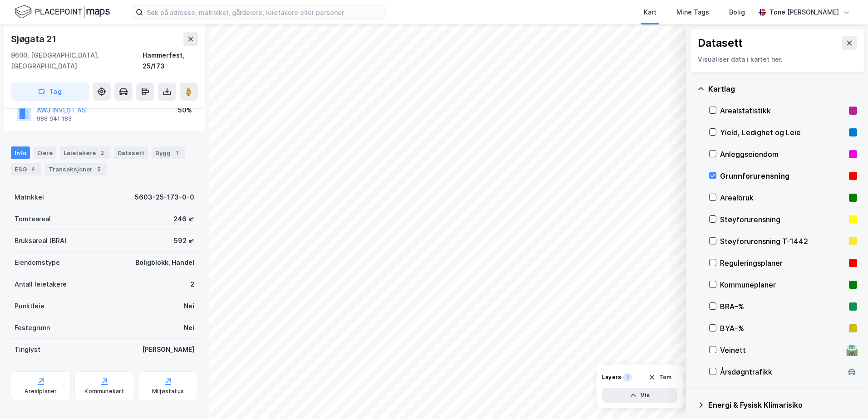 This screenshot has width=868, height=419. I want to click on div: 246 ㎡, so click(184, 219).